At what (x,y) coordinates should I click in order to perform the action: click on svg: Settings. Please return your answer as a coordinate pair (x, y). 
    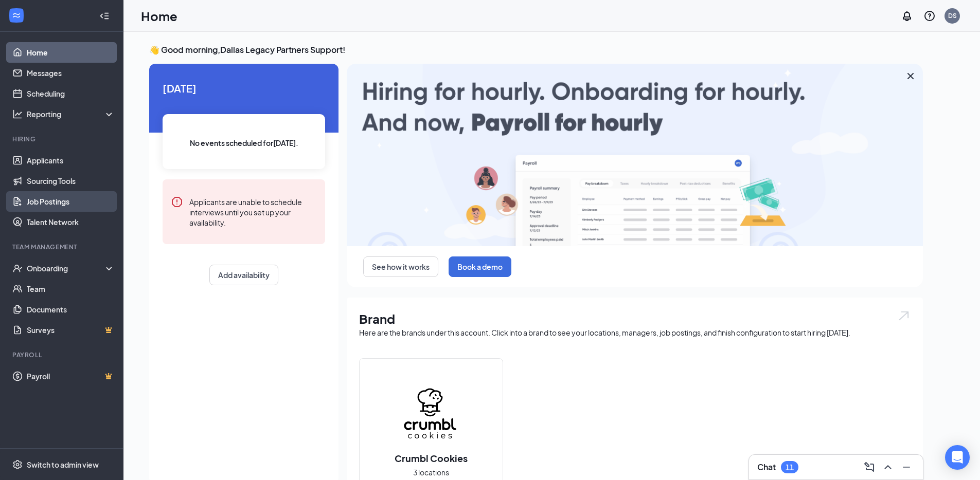
    Looking at the image, I should click on (17, 465).